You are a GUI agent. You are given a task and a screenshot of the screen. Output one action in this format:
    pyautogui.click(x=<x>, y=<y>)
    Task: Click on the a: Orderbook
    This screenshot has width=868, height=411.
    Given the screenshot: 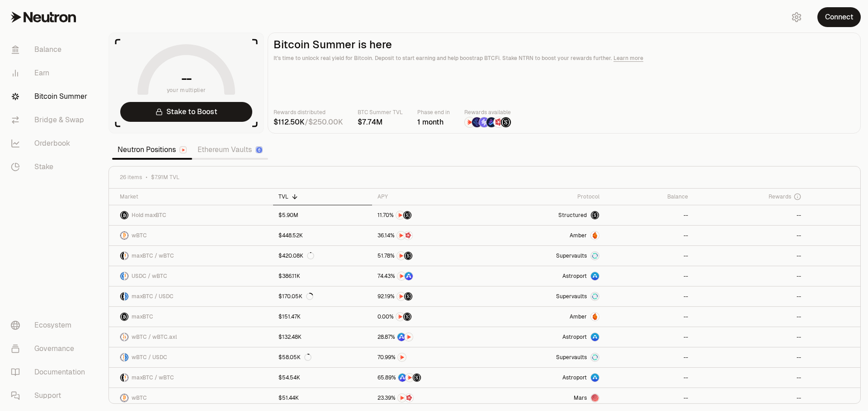 What is the action you would take?
    pyautogui.click(x=50, y=144)
    